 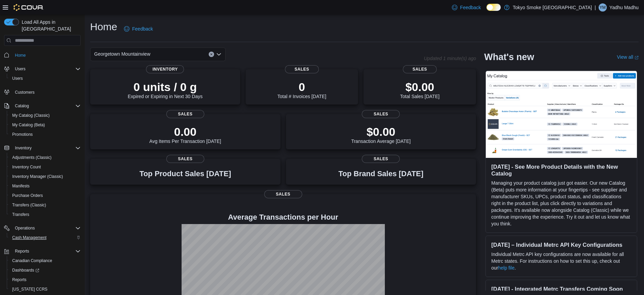 What do you see at coordinates (602, 7) in the screenshot?
I see `span: YM` at bounding box center [602, 7].